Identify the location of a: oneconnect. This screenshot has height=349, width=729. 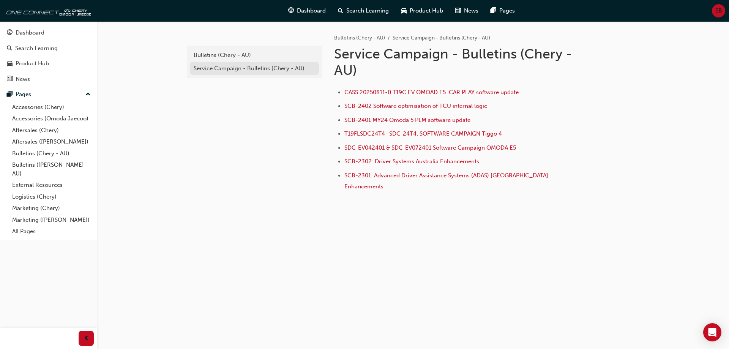
(47, 11).